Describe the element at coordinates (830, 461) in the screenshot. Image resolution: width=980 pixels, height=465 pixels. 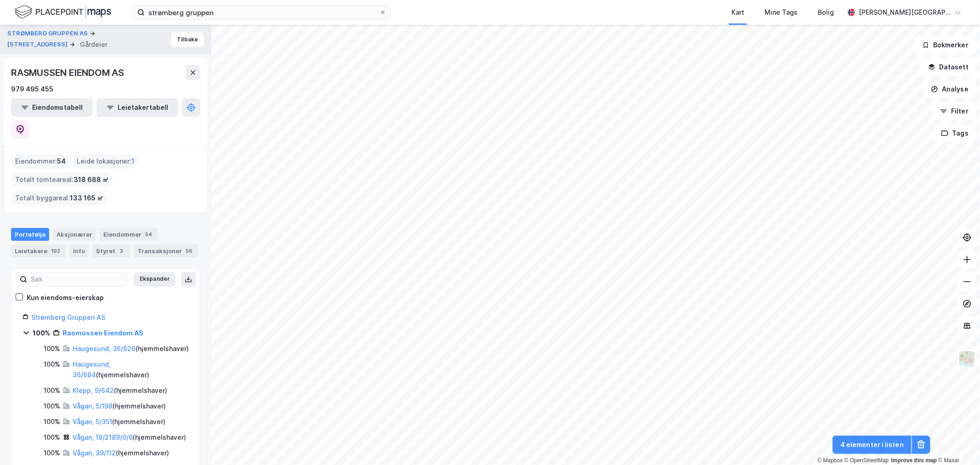
I see `a: Mapbox` at that location.